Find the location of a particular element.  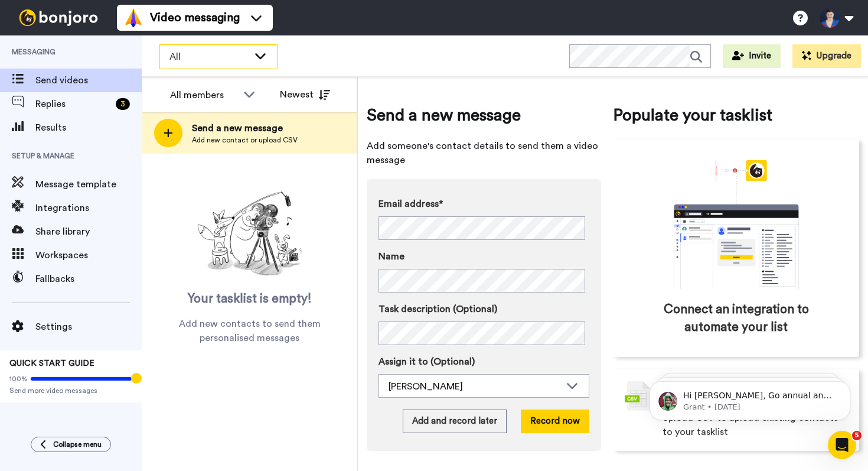

span: 5 is located at coordinates (857, 436).